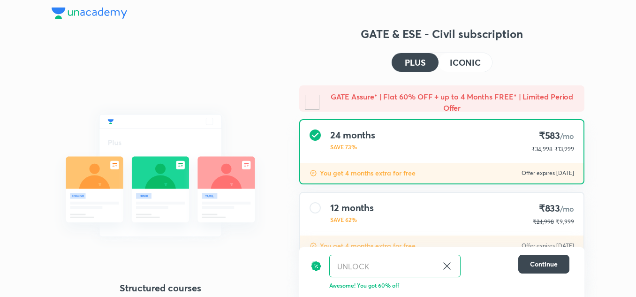  What do you see at coordinates (564, 221) in the screenshot?
I see `span: ₹9,999` at bounding box center [564, 221].